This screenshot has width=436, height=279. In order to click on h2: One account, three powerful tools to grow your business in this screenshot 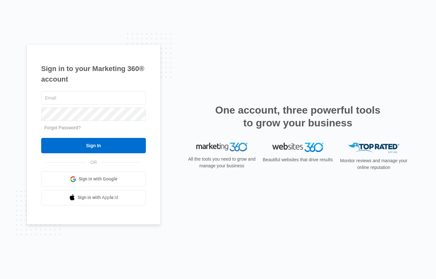, I will do `click(298, 116)`.